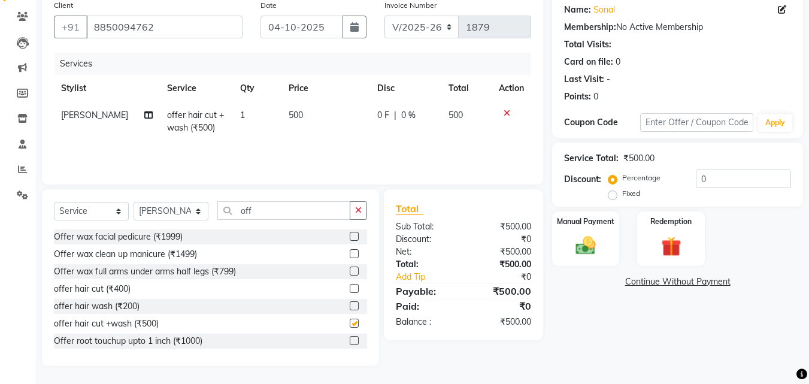  What do you see at coordinates (588, 44) in the screenshot?
I see `div: Total Visits:` at bounding box center [588, 44].